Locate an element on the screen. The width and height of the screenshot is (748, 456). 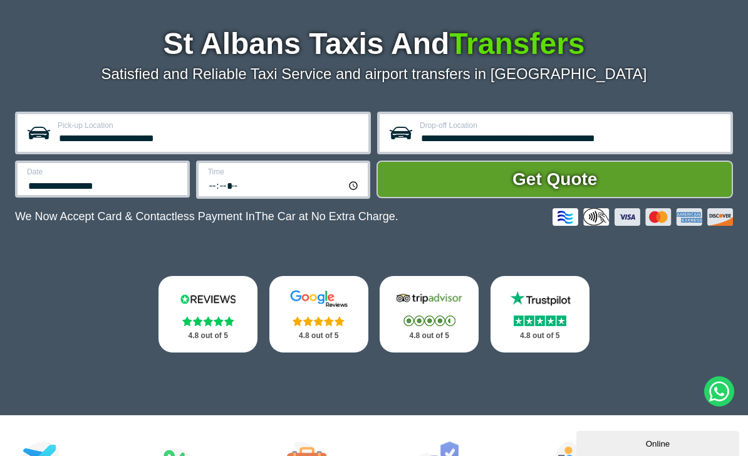
a: Trustpilot Stars 4.8 out of 5 is located at coordinates (540, 314).